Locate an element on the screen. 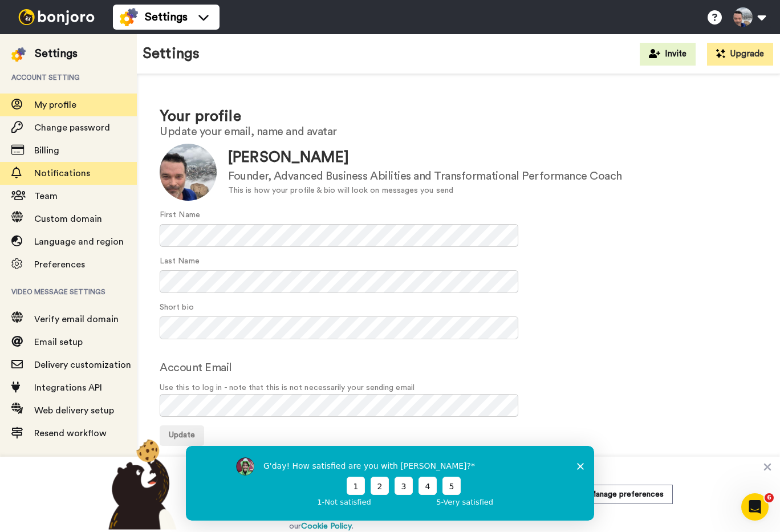 The height and width of the screenshot is (532, 780). button: 2 is located at coordinates (194, 40).